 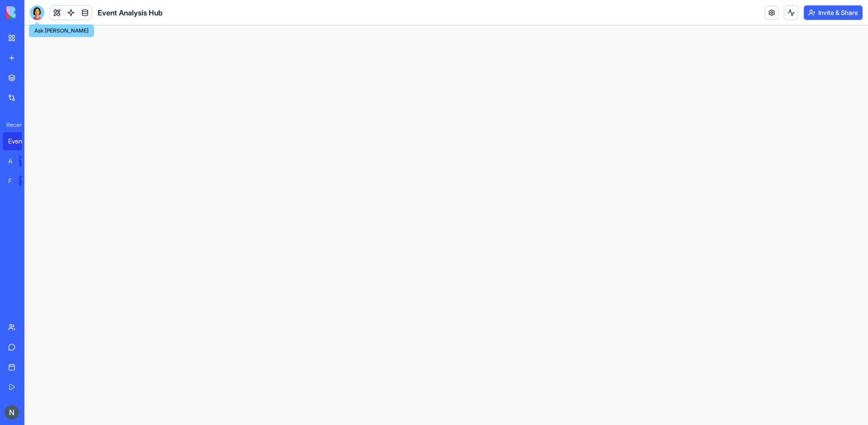 I want to click on a: Feedback FormTRY, so click(x=20, y=181).